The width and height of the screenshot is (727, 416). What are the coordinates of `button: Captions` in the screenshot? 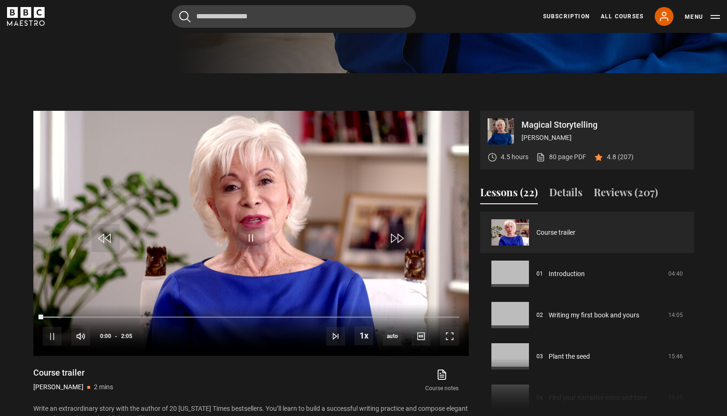 It's located at (421, 336).